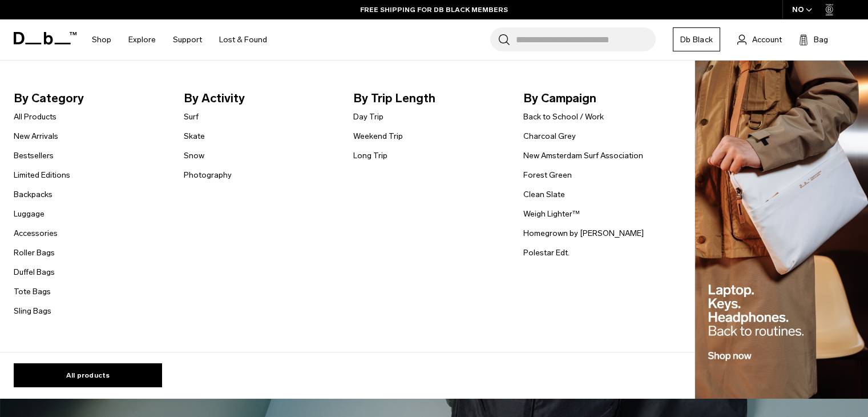 The height and width of the screenshot is (417, 868). I want to click on a: Back to School / Work, so click(563, 116).